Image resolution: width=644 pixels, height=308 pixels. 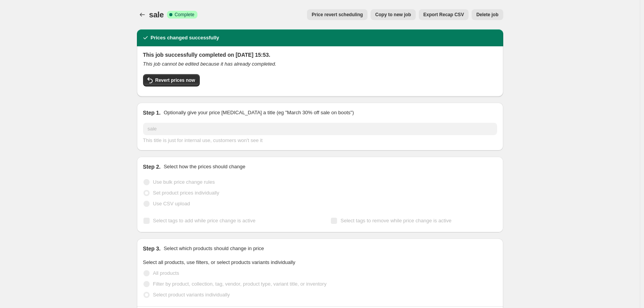 I want to click on button: Revert prices now, so click(x=171, y=80).